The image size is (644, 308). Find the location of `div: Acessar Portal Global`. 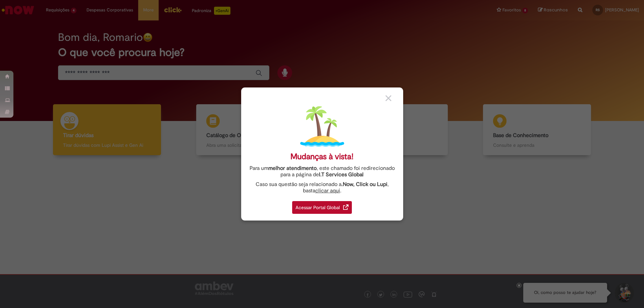

div: Acessar Portal Global is located at coordinates (322, 208).